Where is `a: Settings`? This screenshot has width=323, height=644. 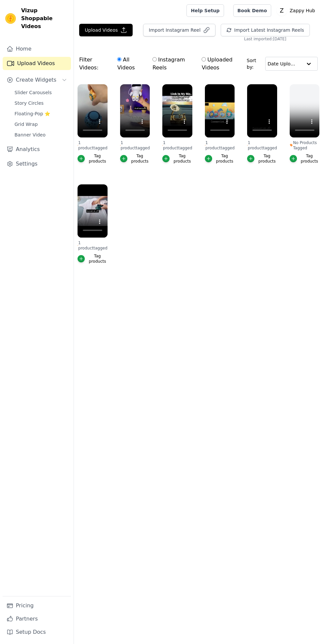
a: Settings is located at coordinates (37, 164).